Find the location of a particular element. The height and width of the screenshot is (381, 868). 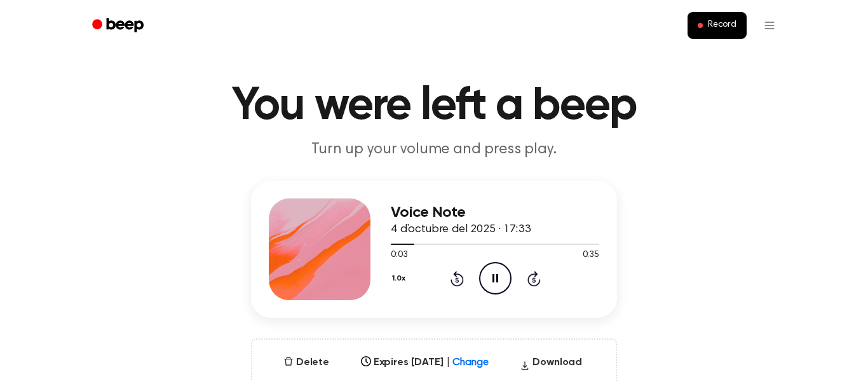

button: Delete is located at coordinates (307, 363).